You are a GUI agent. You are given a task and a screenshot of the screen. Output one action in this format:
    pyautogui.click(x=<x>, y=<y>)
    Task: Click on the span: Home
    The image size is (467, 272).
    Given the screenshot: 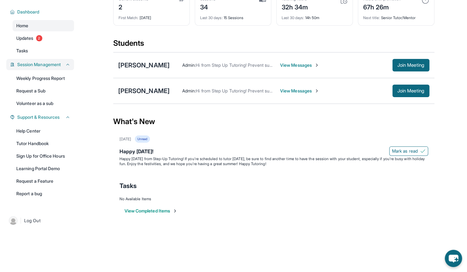 What is the action you would take?
    pyautogui.click(x=22, y=26)
    